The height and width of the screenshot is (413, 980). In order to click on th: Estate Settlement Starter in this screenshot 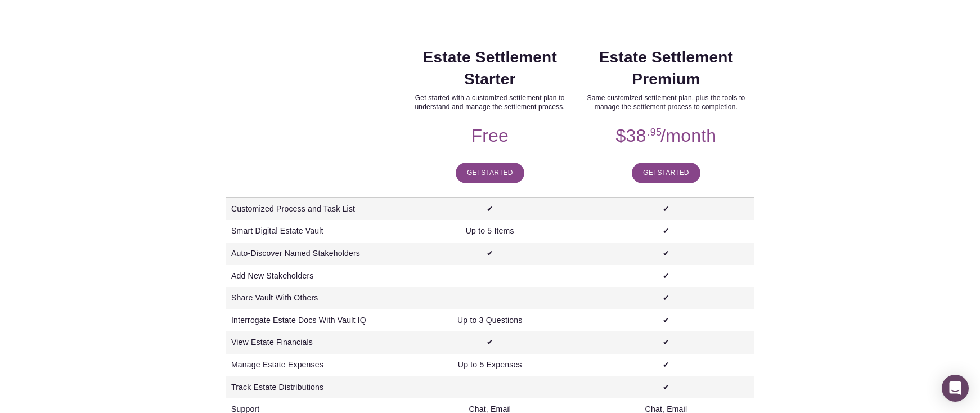, I will do `click(490, 81)`.